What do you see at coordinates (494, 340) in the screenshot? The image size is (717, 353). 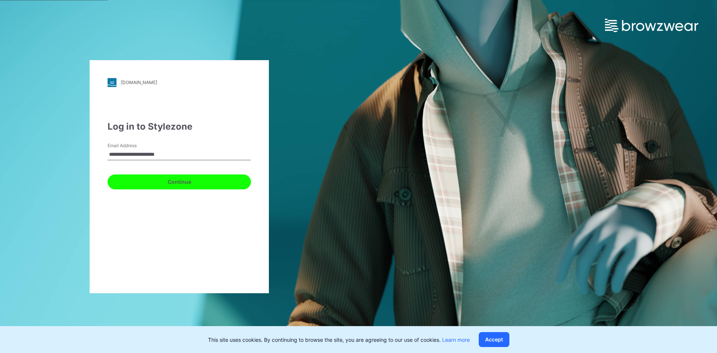 I see `button: Accept` at bounding box center [494, 340].